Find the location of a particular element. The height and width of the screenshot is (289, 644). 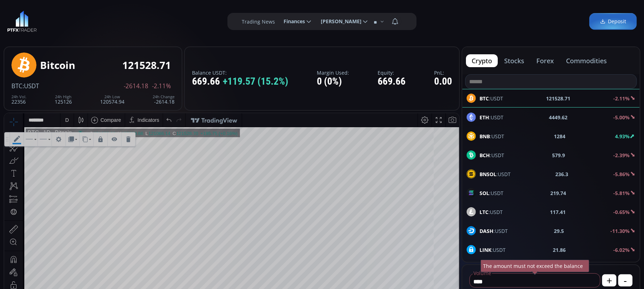

div: 0 (0%) is located at coordinates (333, 81).